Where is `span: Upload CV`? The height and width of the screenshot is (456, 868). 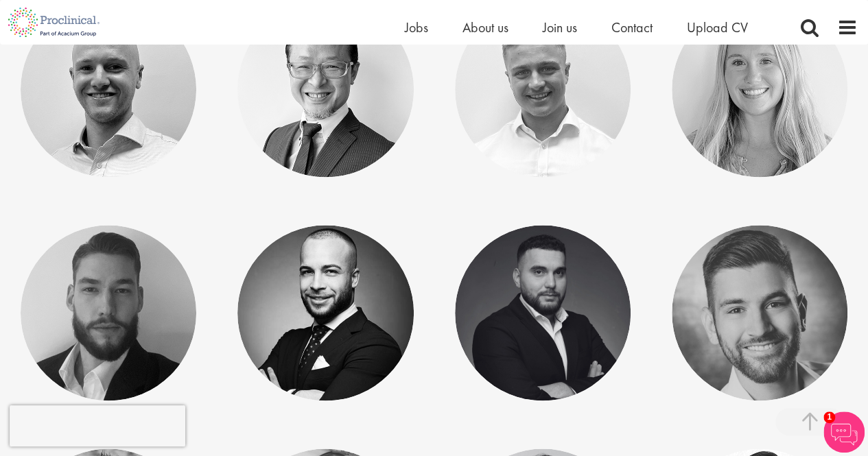 span: Upload CV is located at coordinates (717, 28).